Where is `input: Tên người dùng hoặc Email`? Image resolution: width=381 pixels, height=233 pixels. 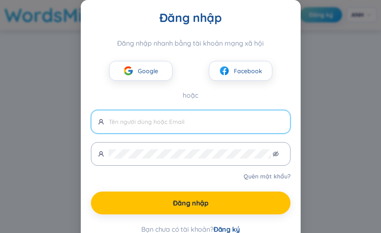
input: Tên người dùng hoặc Email is located at coordinates (196, 122).